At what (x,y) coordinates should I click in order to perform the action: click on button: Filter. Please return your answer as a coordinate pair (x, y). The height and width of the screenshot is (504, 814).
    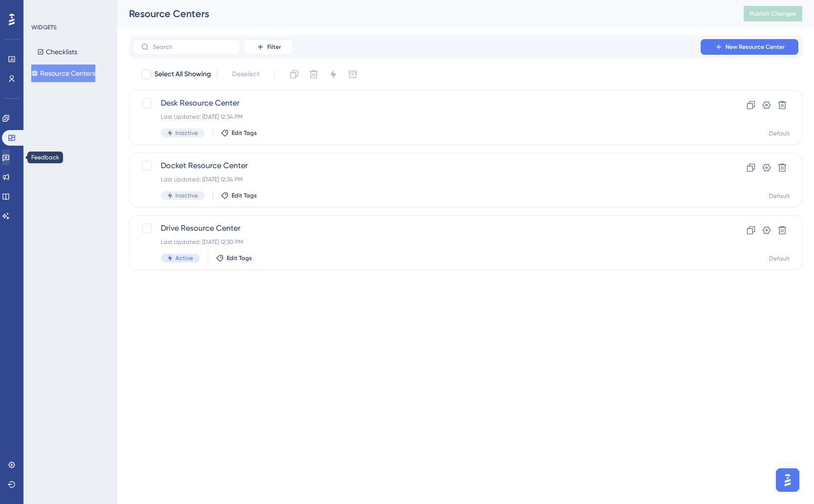
    Looking at the image, I should click on (269, 47).